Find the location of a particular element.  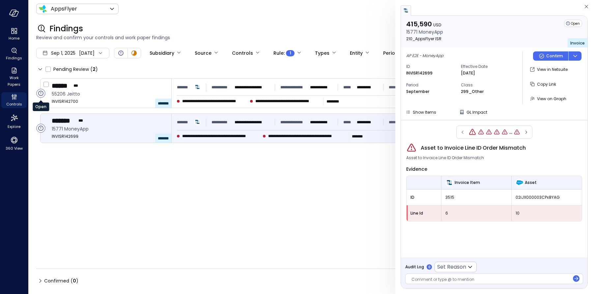

div: In Progress is located at coordinates (134, 53).